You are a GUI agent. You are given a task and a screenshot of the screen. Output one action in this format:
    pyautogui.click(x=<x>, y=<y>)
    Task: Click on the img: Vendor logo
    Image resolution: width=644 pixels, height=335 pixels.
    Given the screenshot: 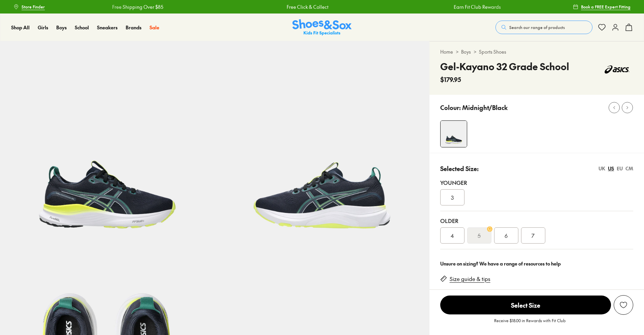 What is the action you would take?
    pyautogui.click(x=617, y=70)
    